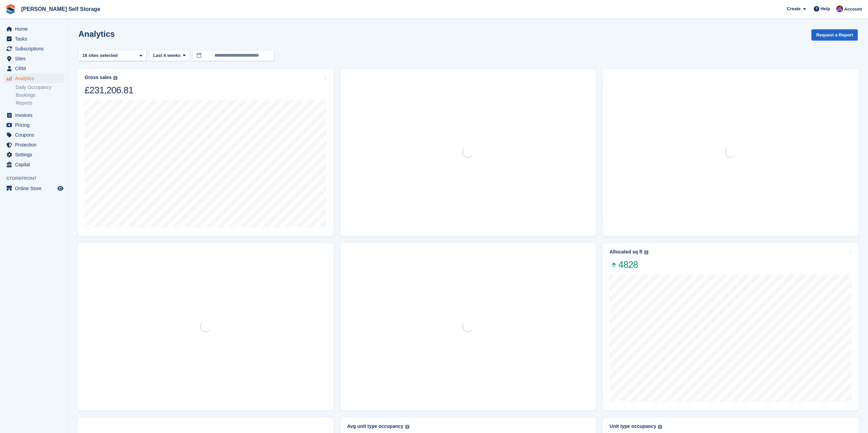 This screenshot has width=868, height=433. I want to click on img: stora-icon-8386f47178a22dfd0bd8f6a31ec36ba5ce8667c1dd55bd0f319d3a0aa187defe.svg, so click(11, 9).